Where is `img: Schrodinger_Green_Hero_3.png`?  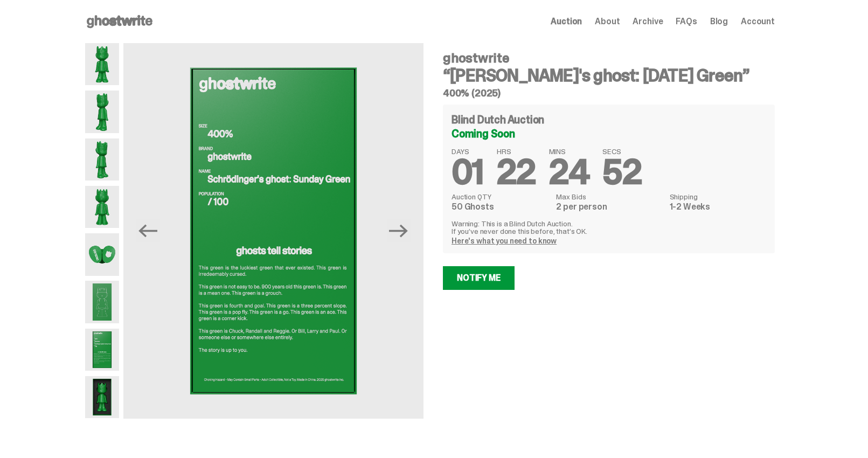 img: Schrodinger_Green_Hero_3.png is located at coordinates (102, 160).